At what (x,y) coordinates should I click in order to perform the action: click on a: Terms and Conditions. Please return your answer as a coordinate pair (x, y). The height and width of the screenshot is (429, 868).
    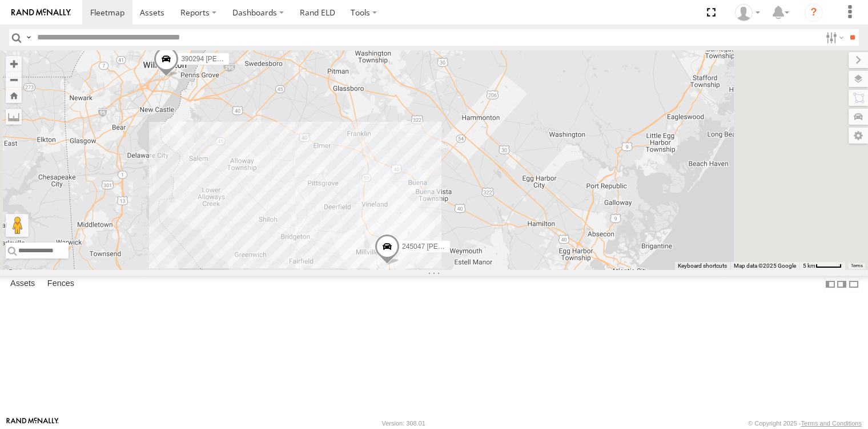
    Looking at the image, I should click on (831, 423).